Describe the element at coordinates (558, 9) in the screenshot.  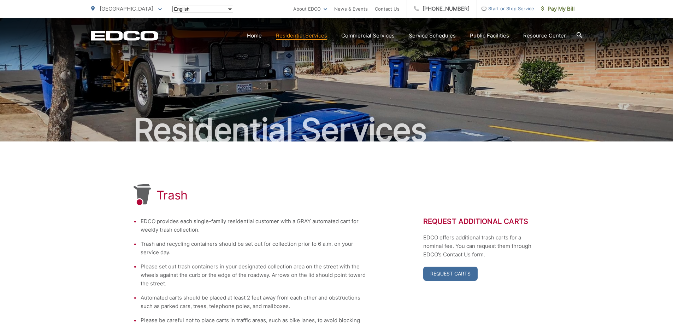
I see `span: Pay My Bill` at that location.